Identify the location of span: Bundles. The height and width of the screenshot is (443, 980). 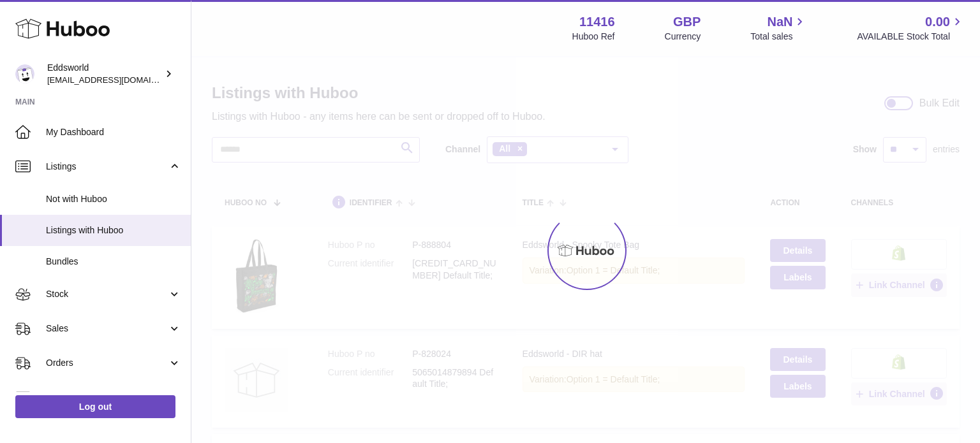
(113, 261).